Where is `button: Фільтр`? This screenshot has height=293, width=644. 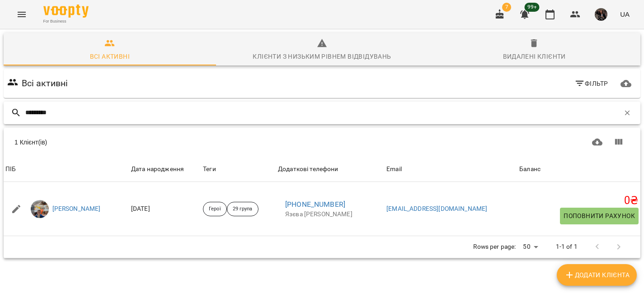 button: Фільтр is located at coordinates (591, 83).